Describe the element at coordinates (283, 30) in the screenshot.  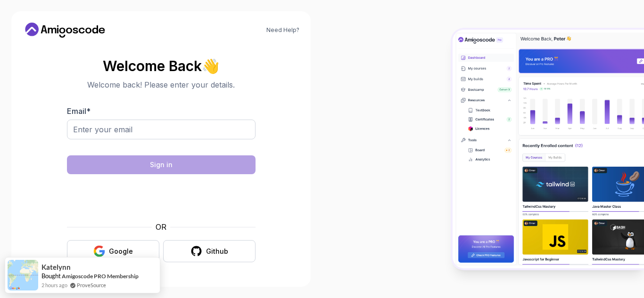
I see `a: Need Help?` at that location.